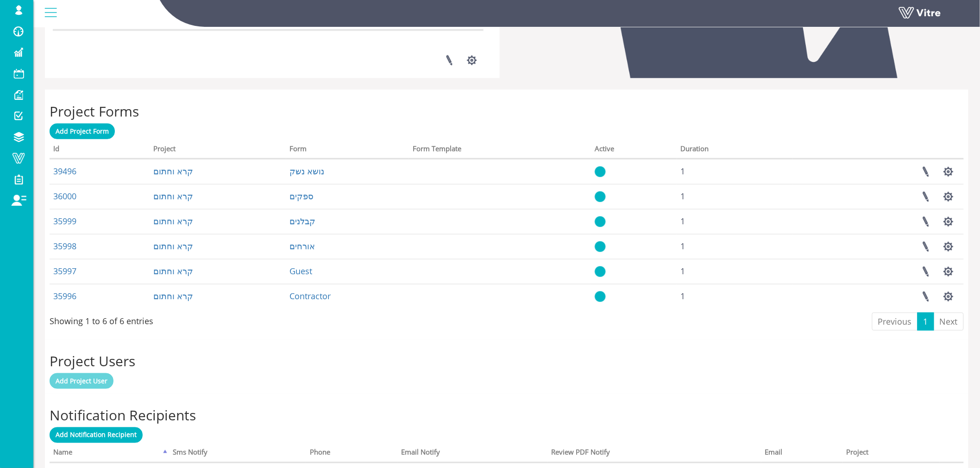 The image size is (980, 468). I want to click on h2: Notification Recipients, so click(507, 415).